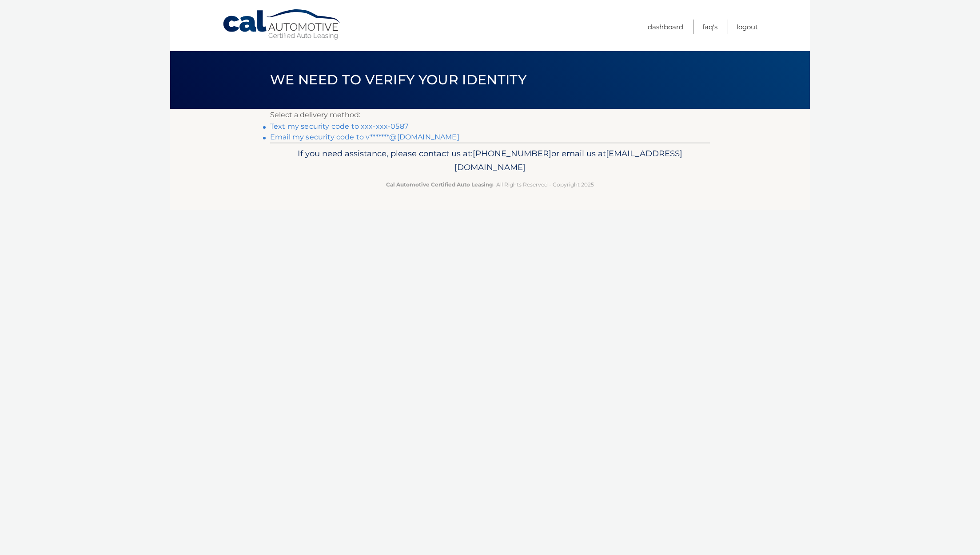 Image resolution: width=980 pixels, height=555 pixels. What do you see at coordinates (339, 126) in the screenshot?
I see `a: Text my security code to xxx-xxx-0587` at bounding box center [339, 126].